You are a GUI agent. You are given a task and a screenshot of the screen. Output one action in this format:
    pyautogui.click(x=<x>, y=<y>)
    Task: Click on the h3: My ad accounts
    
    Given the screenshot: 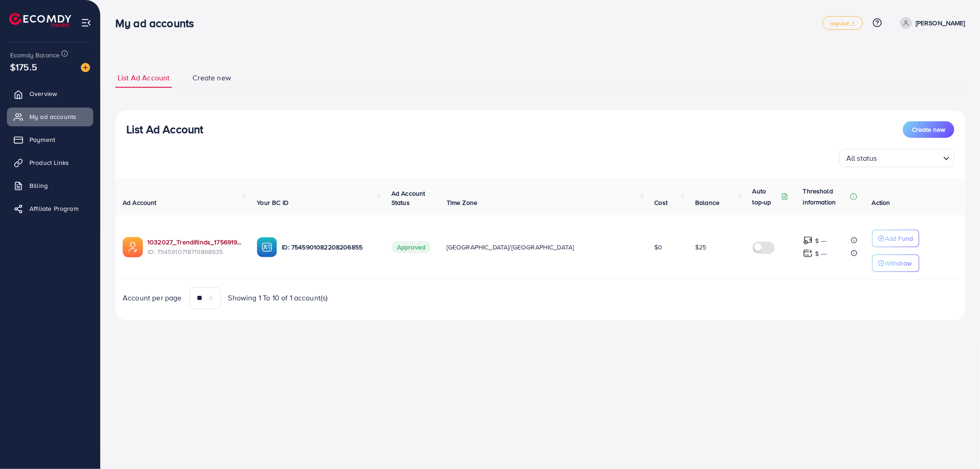 What is the action you would take?
    pyautogui.click(x=158, y=23)
    